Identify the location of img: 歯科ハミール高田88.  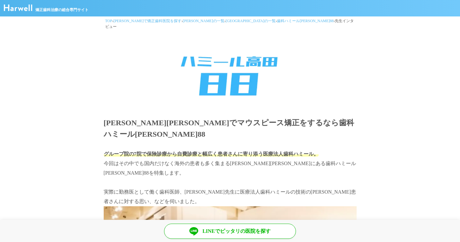
(230, 71).